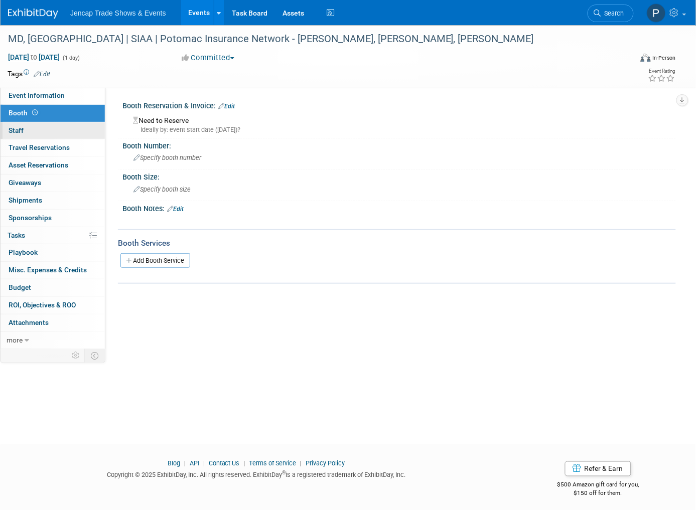  What do you see at coordinates (53, 96) in the screenshot?
I see `a: Event Information` at bounding box center [53, 96].